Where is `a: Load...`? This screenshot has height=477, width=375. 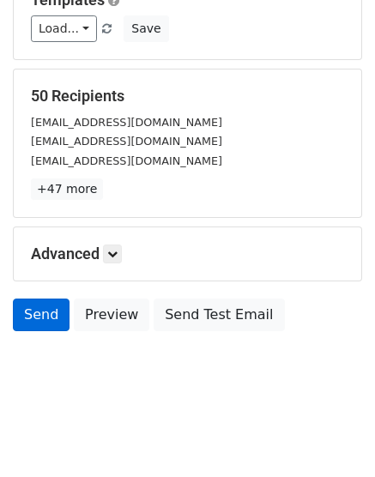
a: Load... is located at coordinates (63, 28).